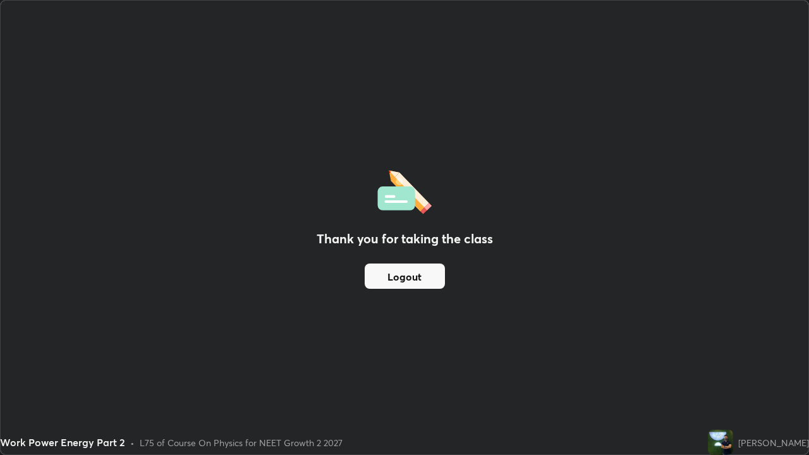 The height and width of the screenshot is (455, 809). Describe the element at coordinates (404, 239) in the screenshot. I see `h2: Thank you for taking the class` at that location.